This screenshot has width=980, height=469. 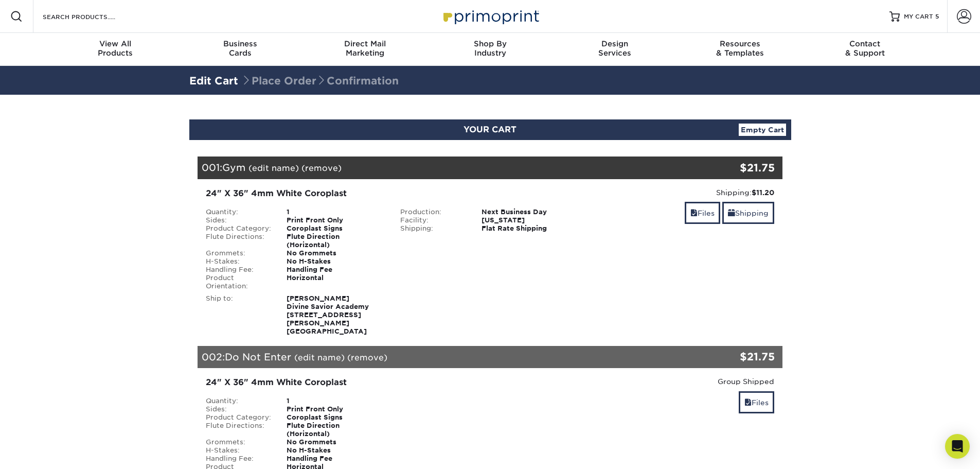 I want to click on span: Shop By, so click(x=490, y=44).